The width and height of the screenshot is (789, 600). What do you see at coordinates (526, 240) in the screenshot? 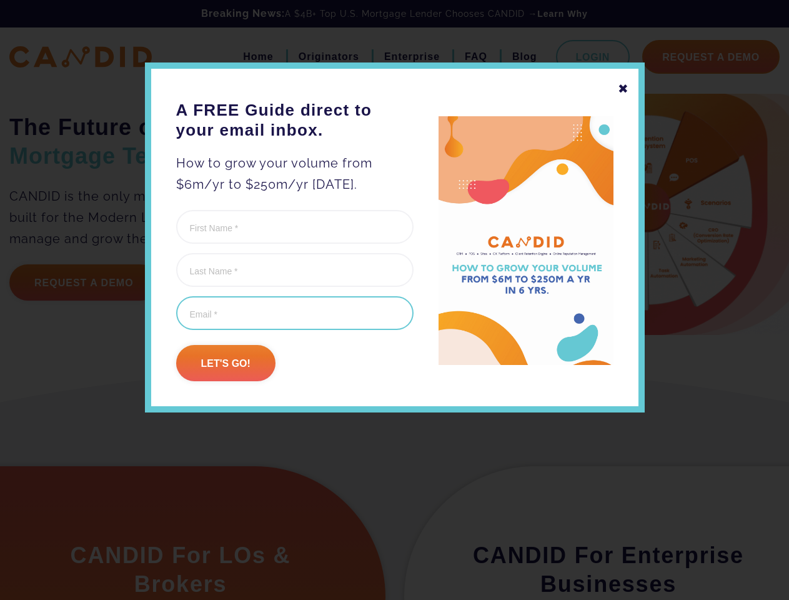
I see `img: A FREE Guide direct to your email inbox.` at bounding box center [526, 240].